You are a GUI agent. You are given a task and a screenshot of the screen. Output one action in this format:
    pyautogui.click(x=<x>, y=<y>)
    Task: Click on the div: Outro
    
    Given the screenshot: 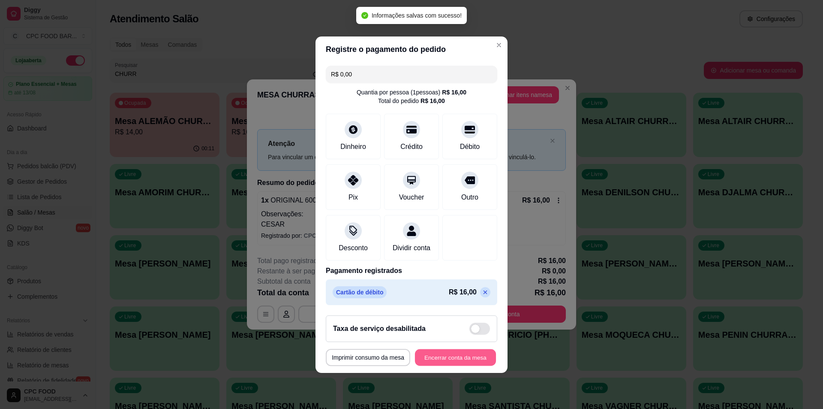 What is the action you would take?
    pyautogui.click(x=470, y=197)
    